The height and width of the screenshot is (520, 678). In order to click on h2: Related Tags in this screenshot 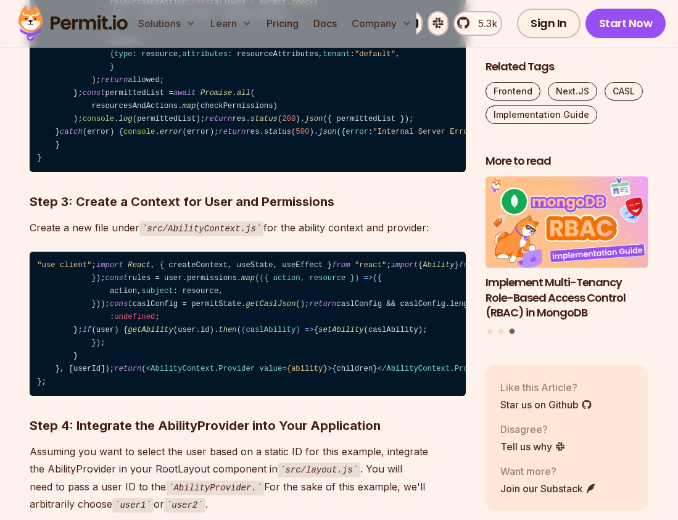, I will do `click(567, 67)`.